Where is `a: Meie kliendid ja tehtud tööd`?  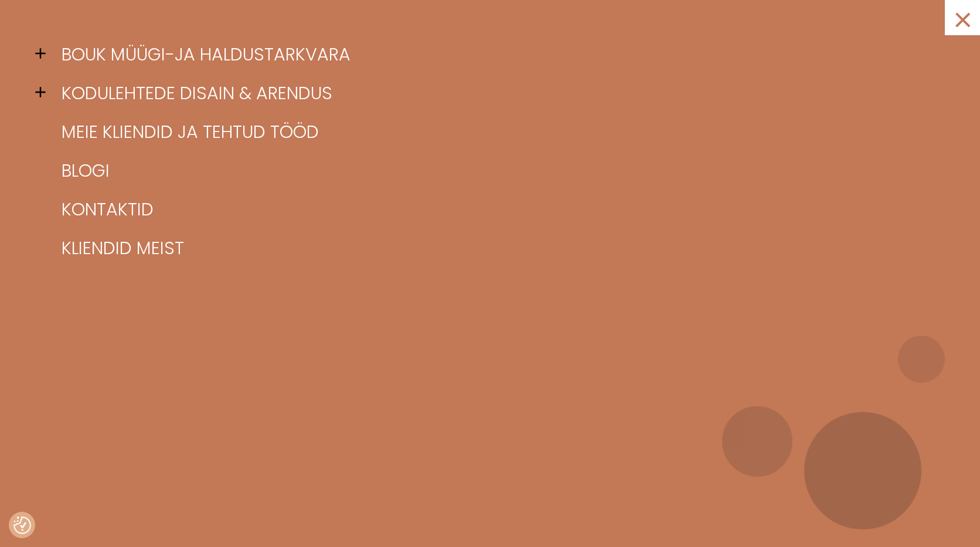
a: Meie kliendid ja tehtud tööd is located at coordinates (498, 132).